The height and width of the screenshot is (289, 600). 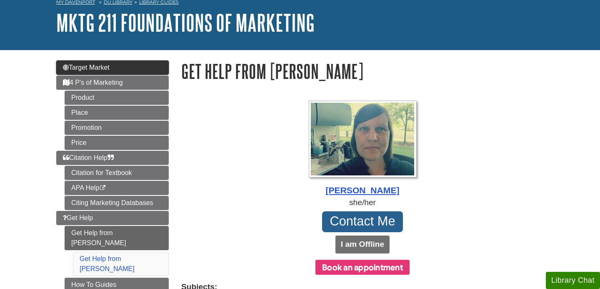 What do you see at coordinates (113, 158) in the screenshot?
I see `a: Citation Help` at bounding box center [113, 158].